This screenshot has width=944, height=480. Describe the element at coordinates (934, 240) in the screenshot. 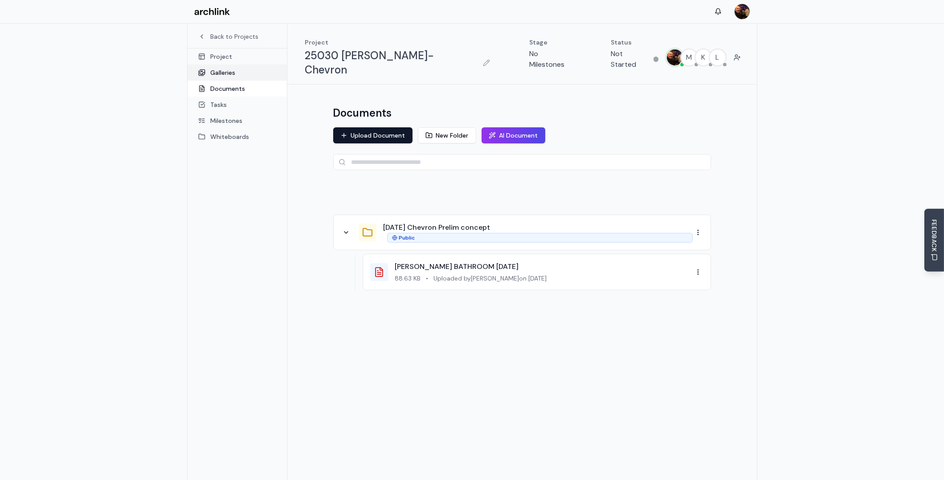

I see `button: Send Feedback` at that location.